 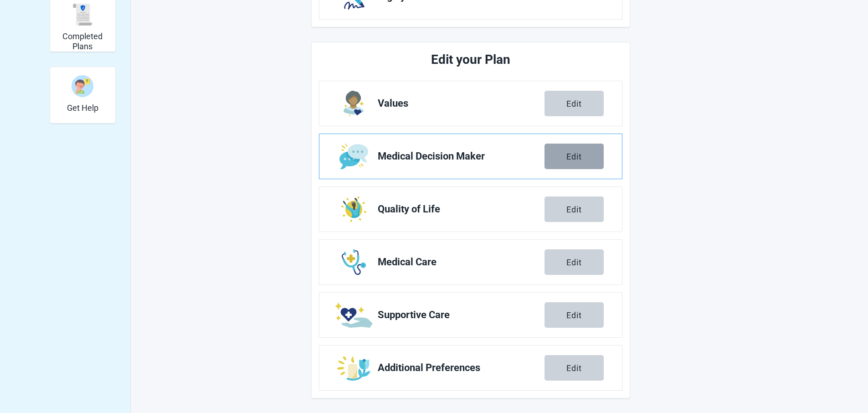 I want to click on span: Supportive Care, so click(x=462, y=315).